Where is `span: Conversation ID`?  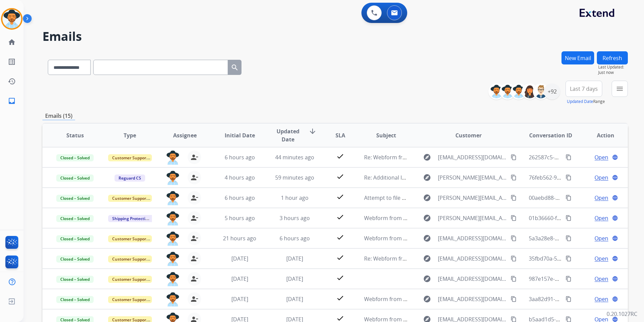 span: Conversation ID is located at coordinates (551, 135).